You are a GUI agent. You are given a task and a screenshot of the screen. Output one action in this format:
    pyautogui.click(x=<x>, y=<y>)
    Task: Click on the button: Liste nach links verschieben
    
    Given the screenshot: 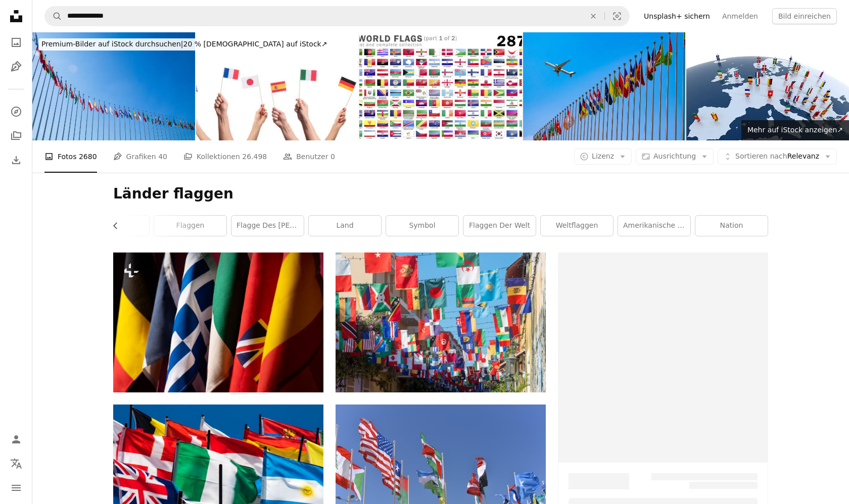 What is the action you would take?
    pyautogui.click(x=118, y=226)
    